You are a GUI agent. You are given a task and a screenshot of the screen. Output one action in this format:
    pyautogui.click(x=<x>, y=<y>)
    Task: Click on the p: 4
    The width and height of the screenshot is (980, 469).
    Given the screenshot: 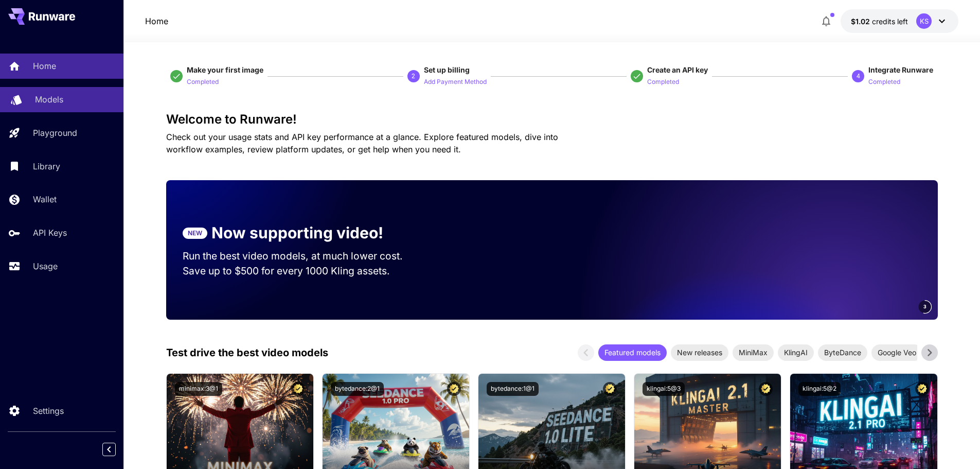 What is the action you would take?
    pyautogui.click(x=858, y=76)
    